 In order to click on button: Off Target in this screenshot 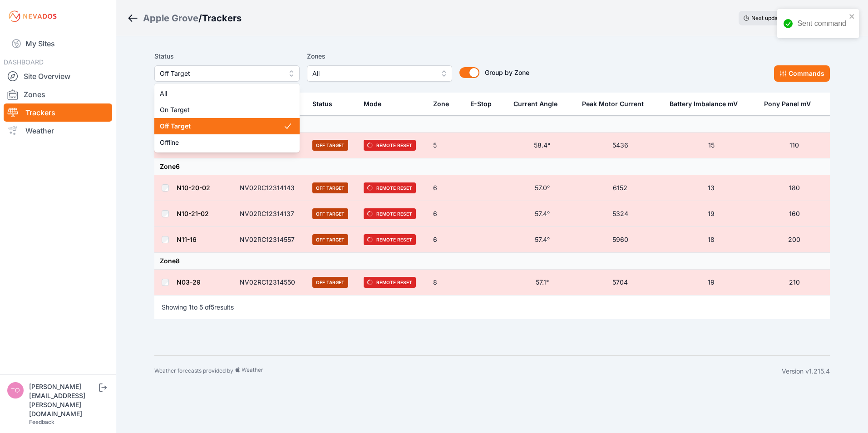, I will do `click(227, 74)`.